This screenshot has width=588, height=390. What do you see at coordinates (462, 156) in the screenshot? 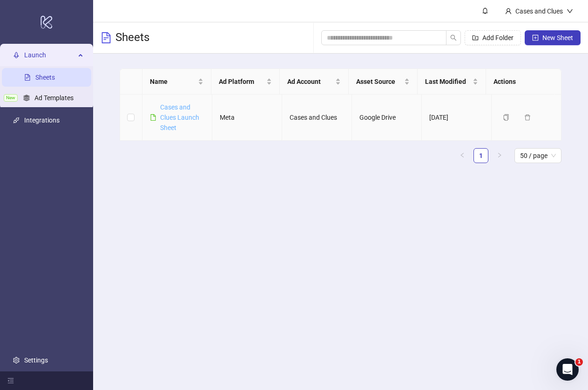
I see `li: Previous Page` at bounding box center [462, 156].